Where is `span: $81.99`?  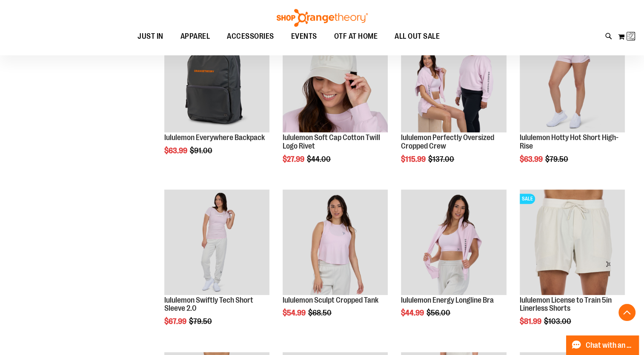
span: $81.99 is located at coordinates (531, 321).